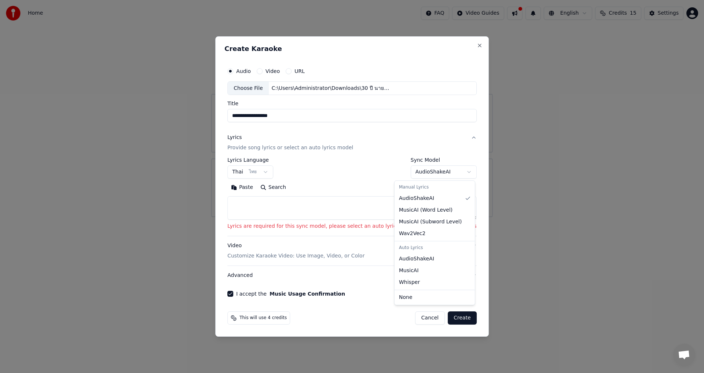 The height and width of the screenshot is (373, 704). I want to click on span: MusicAI ( Subword Level ), so click(430, 222).